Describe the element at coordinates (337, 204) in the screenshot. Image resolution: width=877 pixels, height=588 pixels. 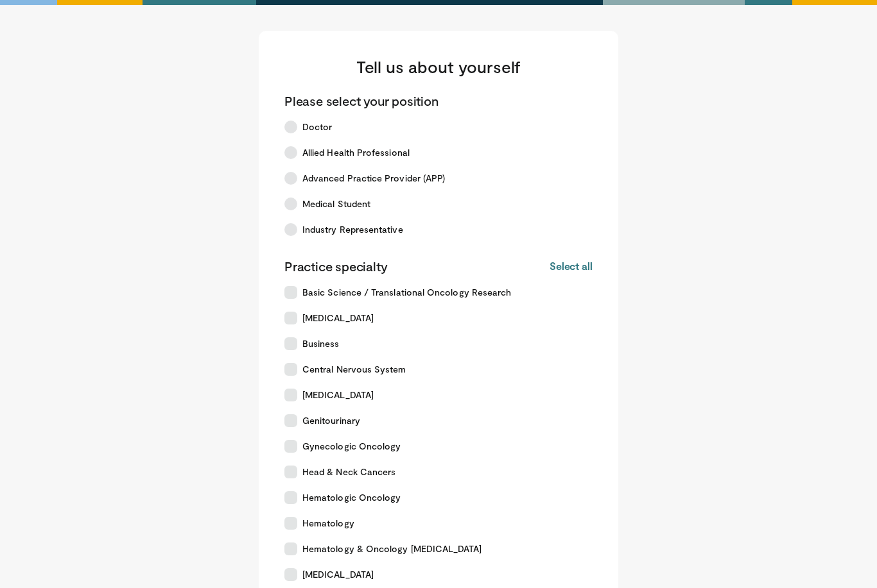
I see `span: Medical Student` at that location.